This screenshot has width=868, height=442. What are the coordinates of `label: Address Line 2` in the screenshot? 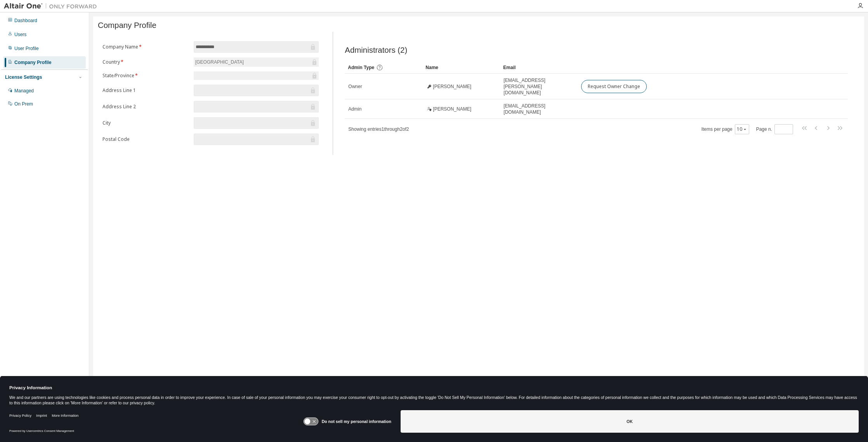 It's located at (145, 107).